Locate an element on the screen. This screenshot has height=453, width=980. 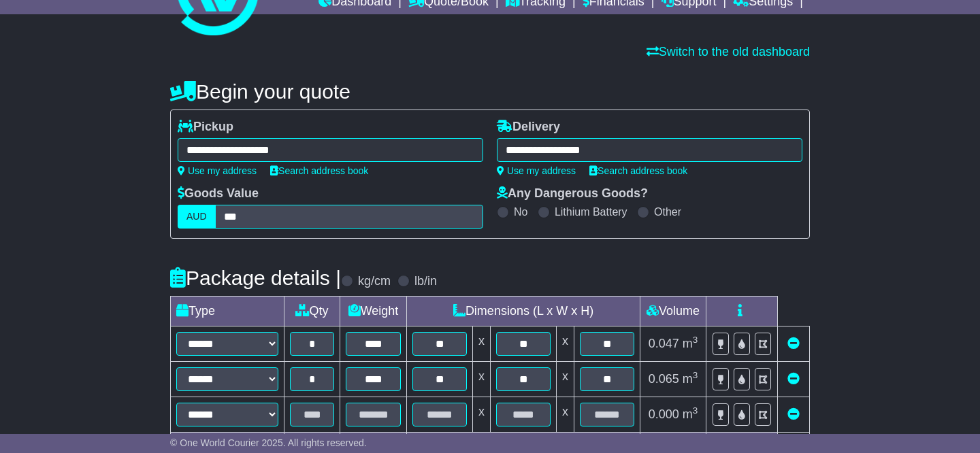
label: No is located at coordinates (521, 212).